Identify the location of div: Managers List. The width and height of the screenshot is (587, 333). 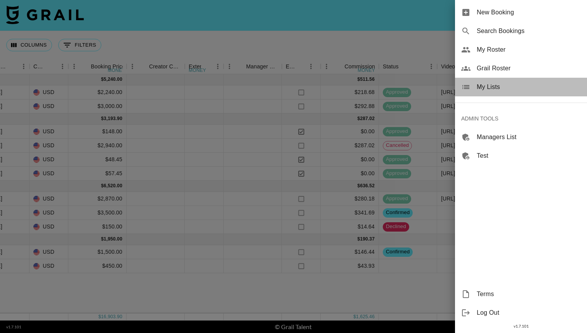
(521, 137).